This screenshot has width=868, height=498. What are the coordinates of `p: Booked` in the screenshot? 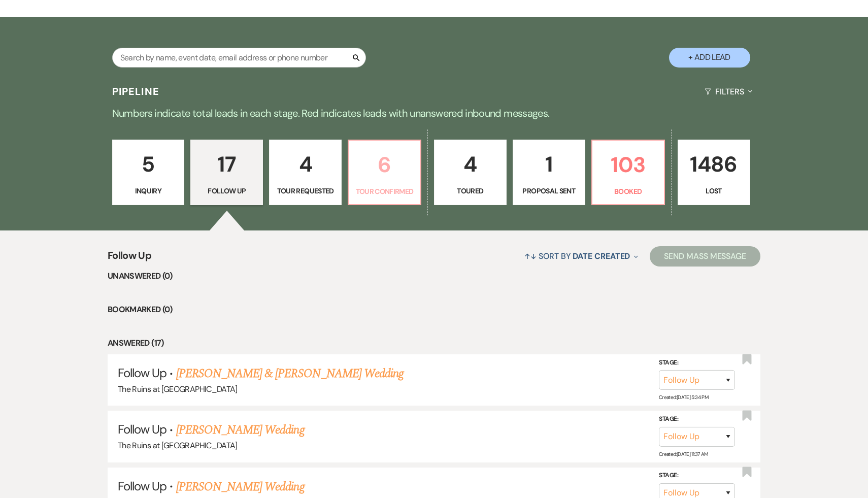 It's located at (628, 192).